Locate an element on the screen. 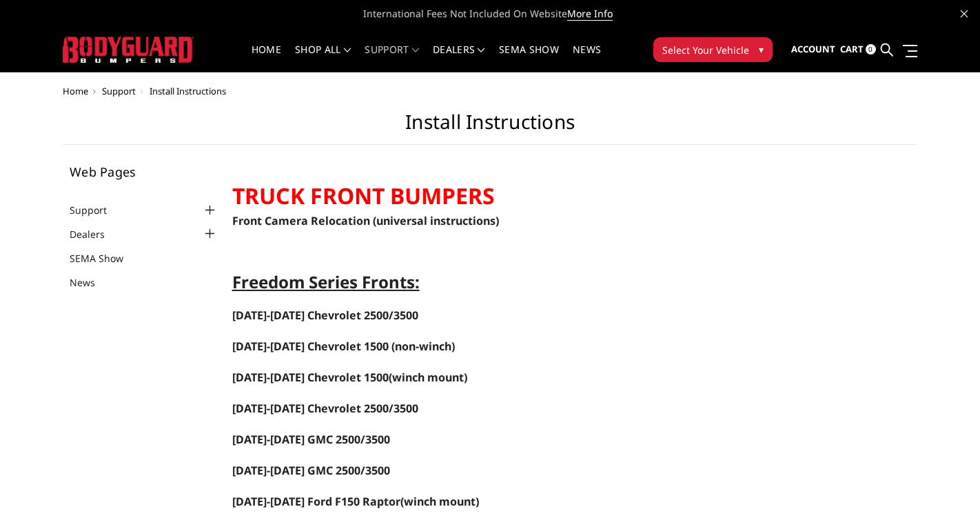 The width and height of the screenshot is (980, 518). strong: TRUCK FRONT BUMPERS is located at coordinates (363, 195).